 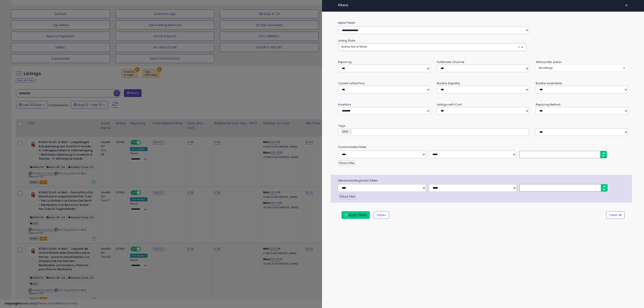 What do you see at coordinates (483, 181) in the screenshot?
I see `span: Advanced Diagnostic Filters` at bounding box center [483, 181].